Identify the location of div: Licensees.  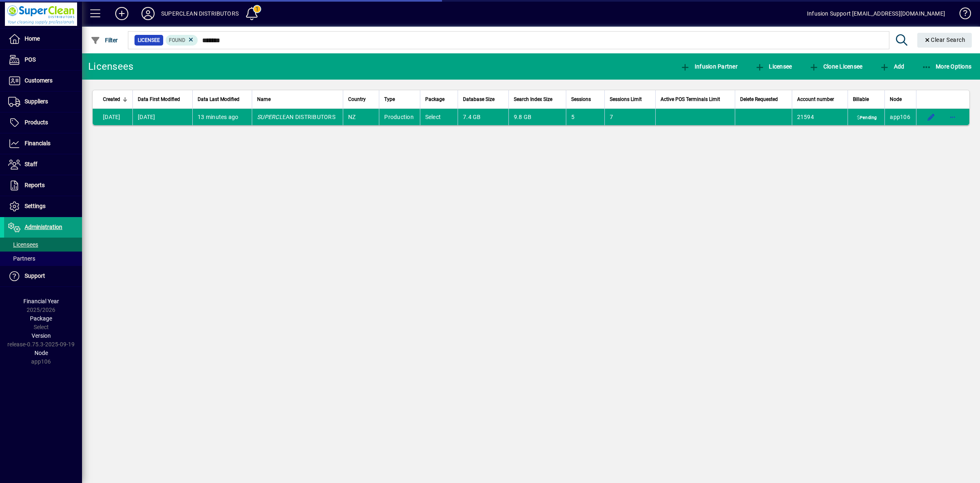
(110, 66).